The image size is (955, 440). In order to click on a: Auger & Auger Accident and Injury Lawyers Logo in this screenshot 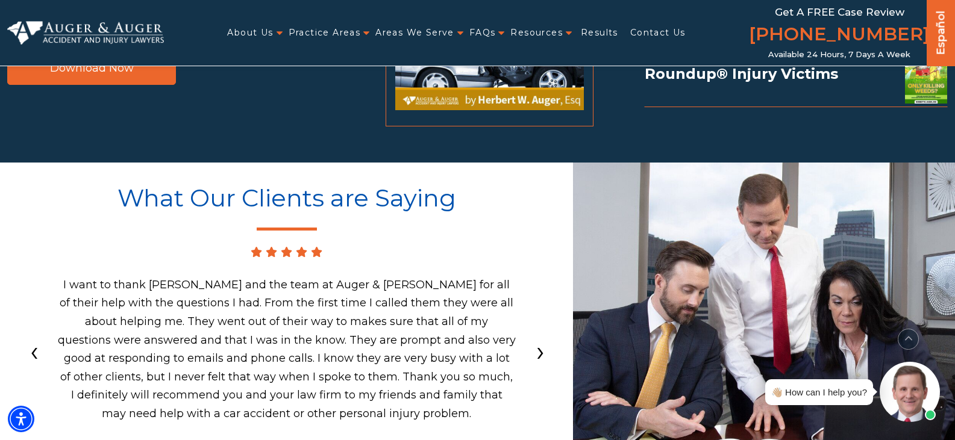, I will do `click(86, 33)`.